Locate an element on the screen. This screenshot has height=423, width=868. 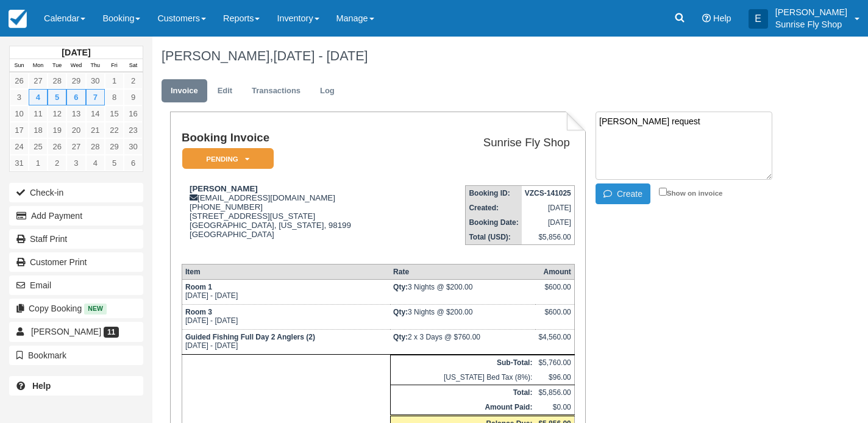
th: Wed is located at coordinates (76, 65).